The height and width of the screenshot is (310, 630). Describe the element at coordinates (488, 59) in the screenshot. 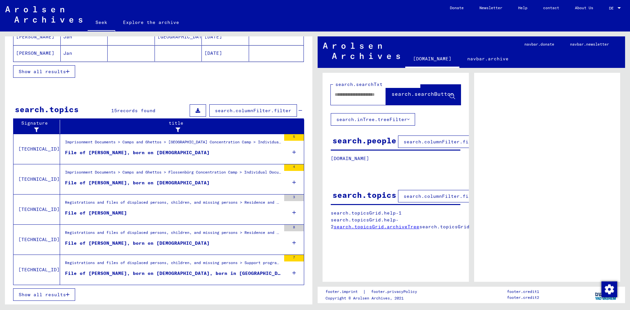

I see `a: navbar.archive` at that location.